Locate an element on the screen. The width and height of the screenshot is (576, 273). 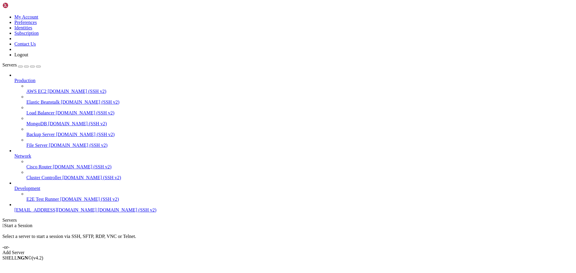
a: Production is located at coordinates (294, 81).